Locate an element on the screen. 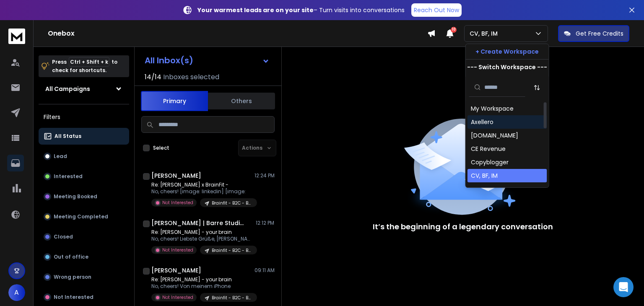 The image size is (644, 306). img: logo is located at coordinates (17, 36).